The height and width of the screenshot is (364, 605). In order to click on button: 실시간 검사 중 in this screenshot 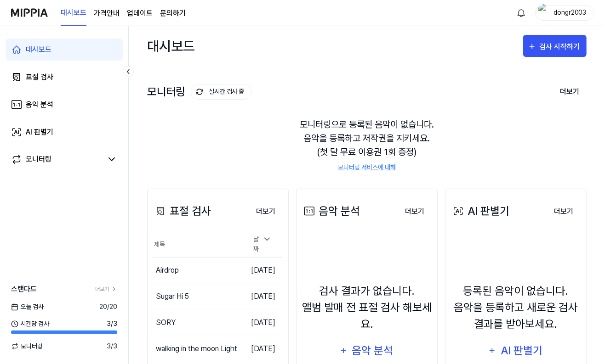, I will do `click(221, 92)`.